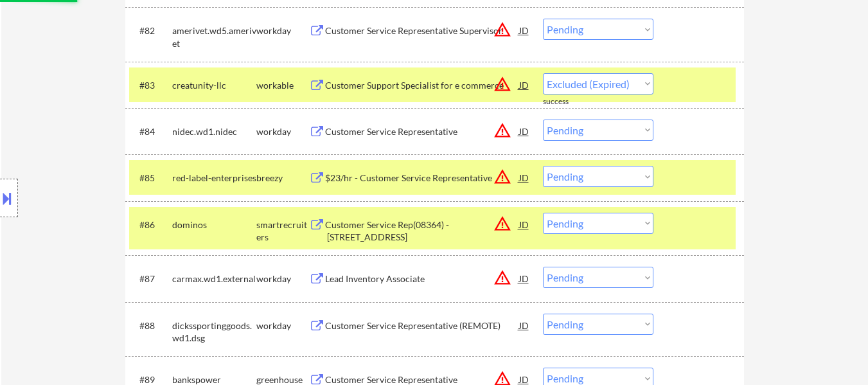  What do you see at coordinates (214, 37) in the screenshot?
I see `div: amerivet.wd5.amerivet` at bounding box center [214, 37].